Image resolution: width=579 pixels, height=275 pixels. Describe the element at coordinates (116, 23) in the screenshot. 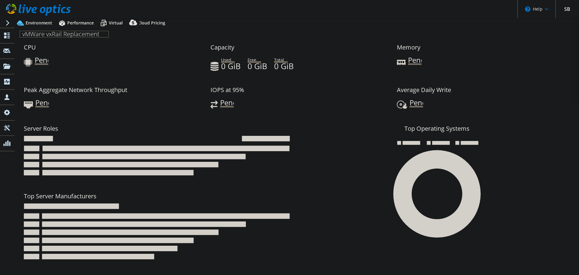

I see `span: Virtual` at that location.